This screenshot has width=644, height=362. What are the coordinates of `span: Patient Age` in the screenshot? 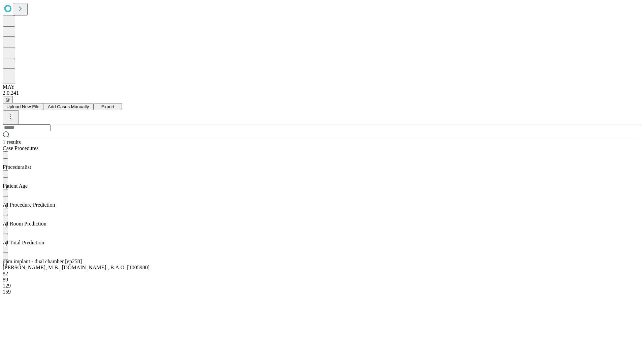 It's located at (15, 186).